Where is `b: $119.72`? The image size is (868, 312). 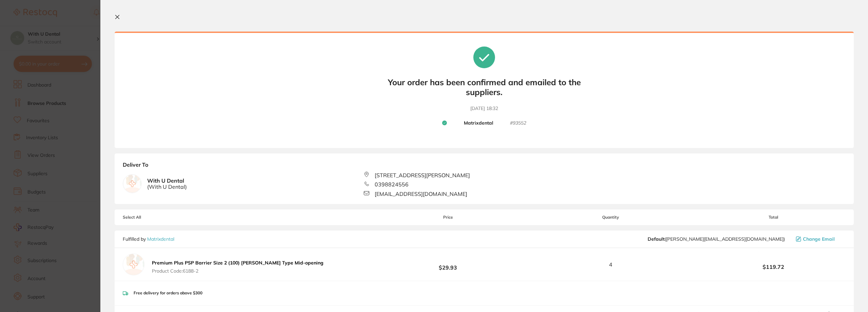 b: $119.72 is located at coordinates (773, 266).